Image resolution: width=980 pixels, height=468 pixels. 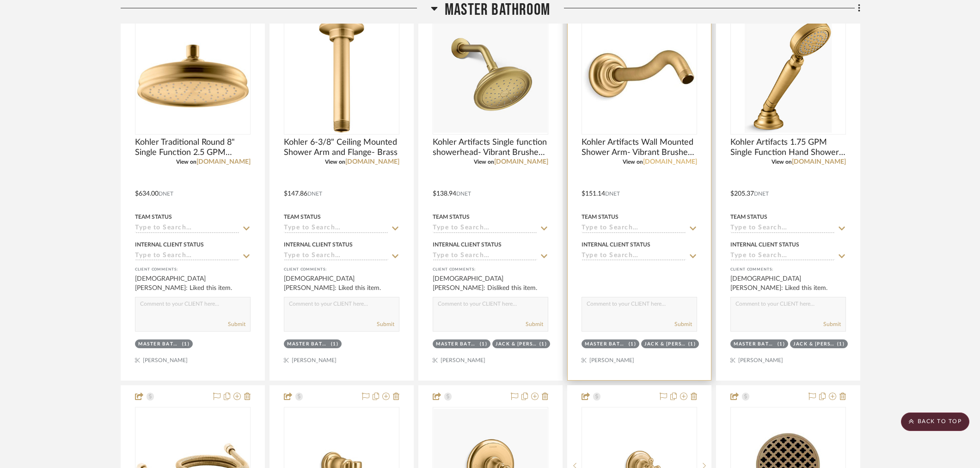 I want to click on img: Kohler Artifacts Single function showerhead- Vibrant Brushed Moderne Brass, so click(x=490, y=76).